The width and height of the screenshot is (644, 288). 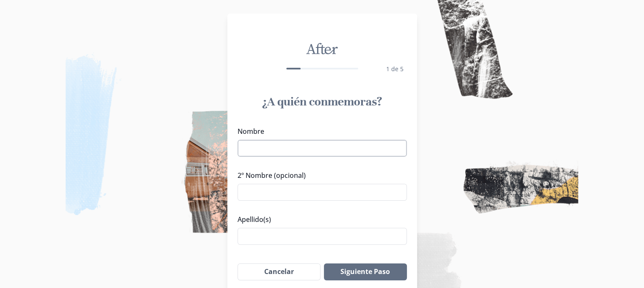 I want to click on label: Apellido(s), so click(x=320, y=219).